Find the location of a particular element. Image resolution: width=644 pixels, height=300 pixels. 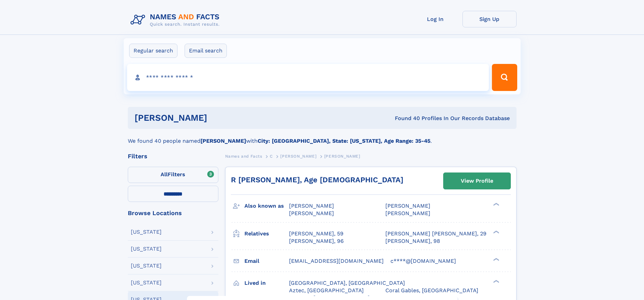

label: Filters is located at coordinates (173, 175).